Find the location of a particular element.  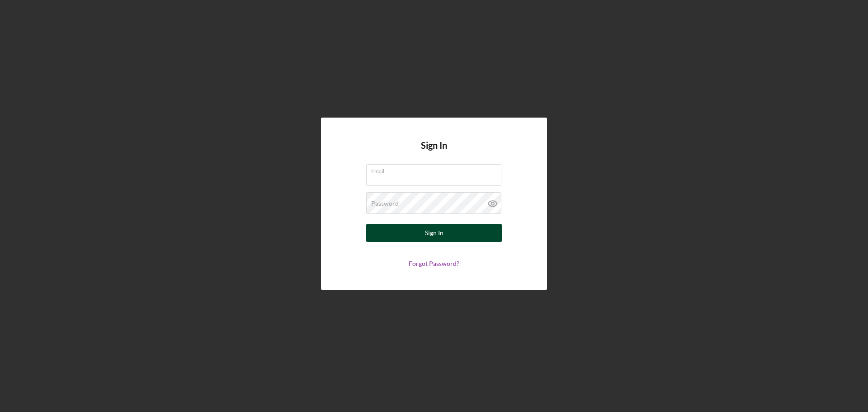

a: Forgot Password? is located at coordinates (434, 264).